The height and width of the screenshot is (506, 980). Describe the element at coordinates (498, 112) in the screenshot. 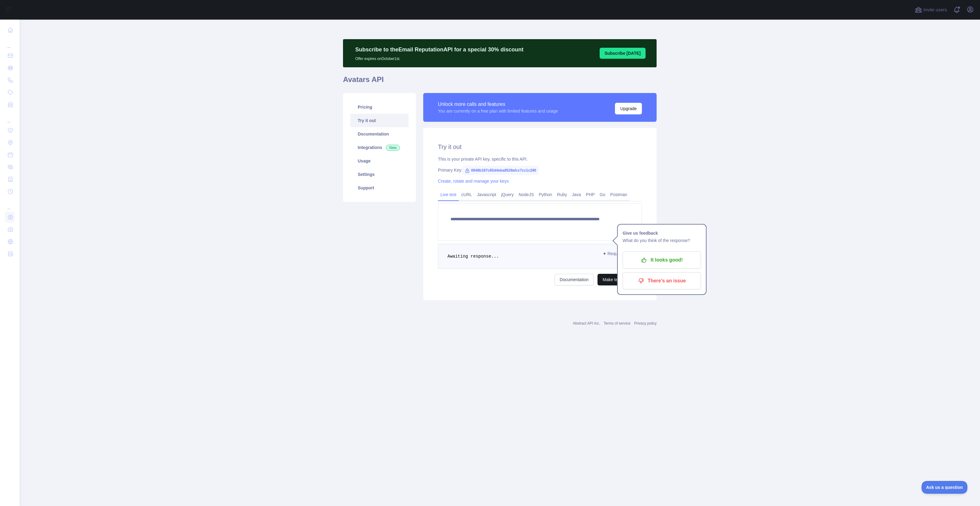

I see `div: You are currently on a free plan with limited features and usage` at that location.